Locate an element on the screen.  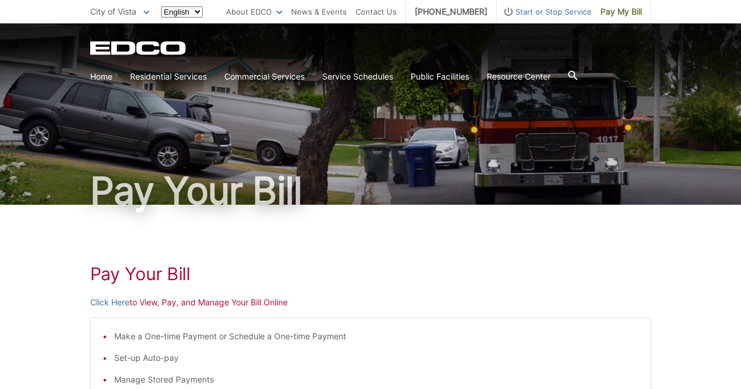
a: Resource Center is located at coordinates (518, 77).